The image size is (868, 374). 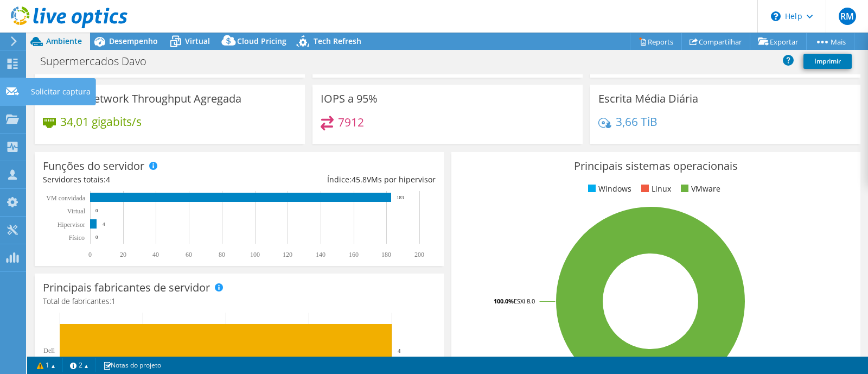 I want to click on text: 40, so click(x=156, y=254).